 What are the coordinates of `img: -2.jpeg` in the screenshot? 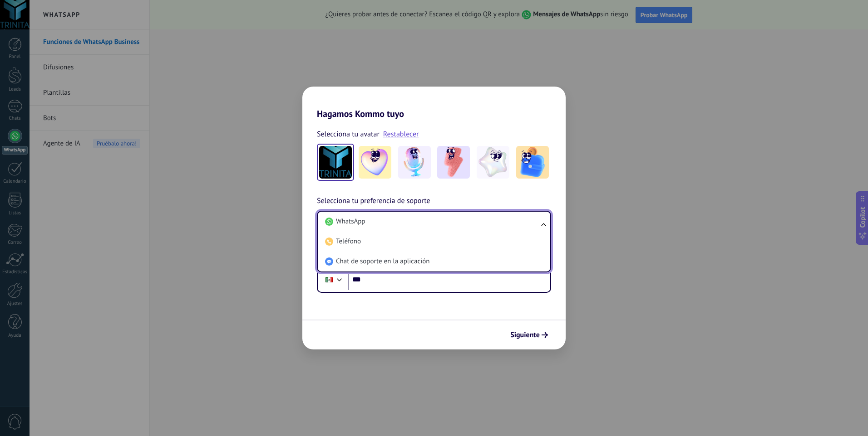 It's located at (414, 162).